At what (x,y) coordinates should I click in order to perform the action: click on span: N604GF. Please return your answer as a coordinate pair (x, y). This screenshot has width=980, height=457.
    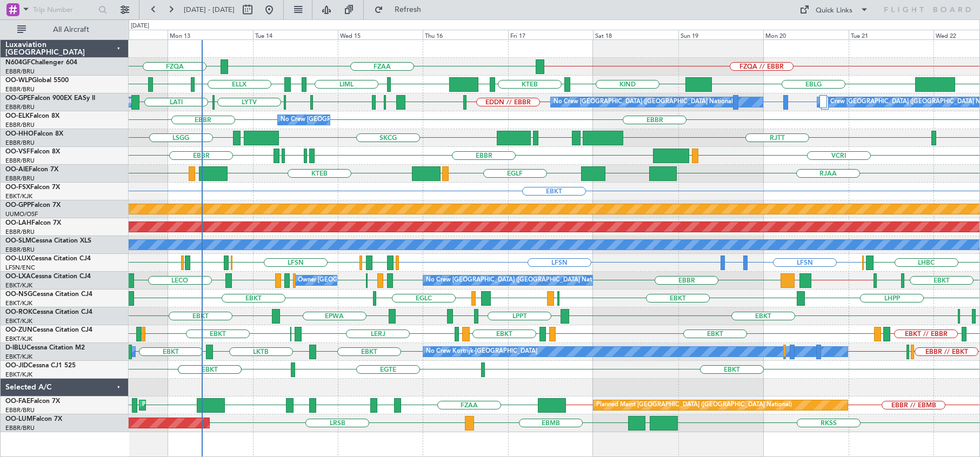
    Looking at the image, I should click on (18, 63).